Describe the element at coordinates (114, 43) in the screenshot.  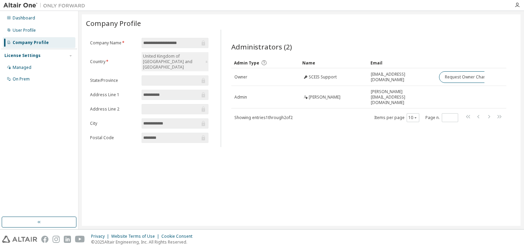
I see `label: Company Name` at that location.